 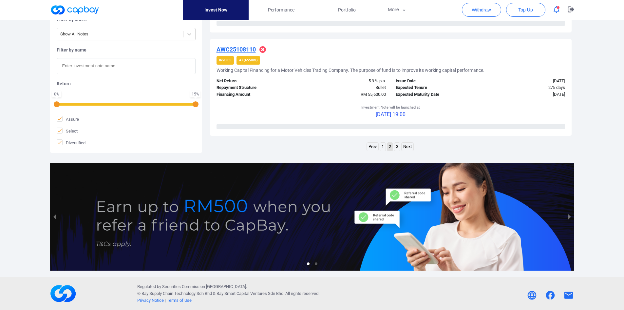 I want to click on div: Net Return, so click(x=257, y=81).